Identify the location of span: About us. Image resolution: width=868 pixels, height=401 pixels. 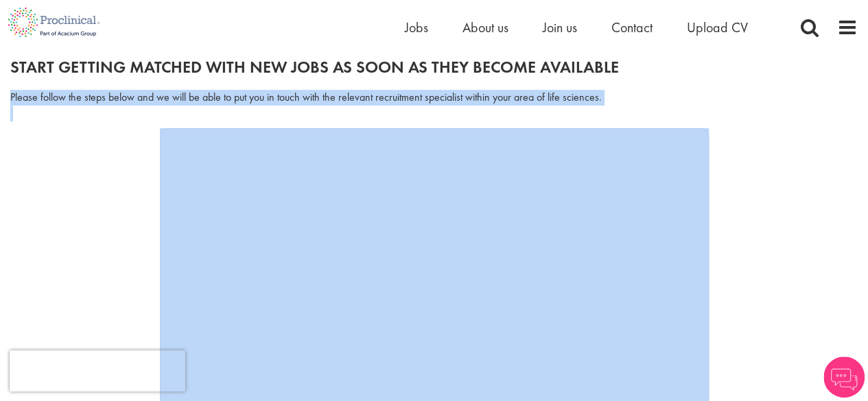
(485, 27).